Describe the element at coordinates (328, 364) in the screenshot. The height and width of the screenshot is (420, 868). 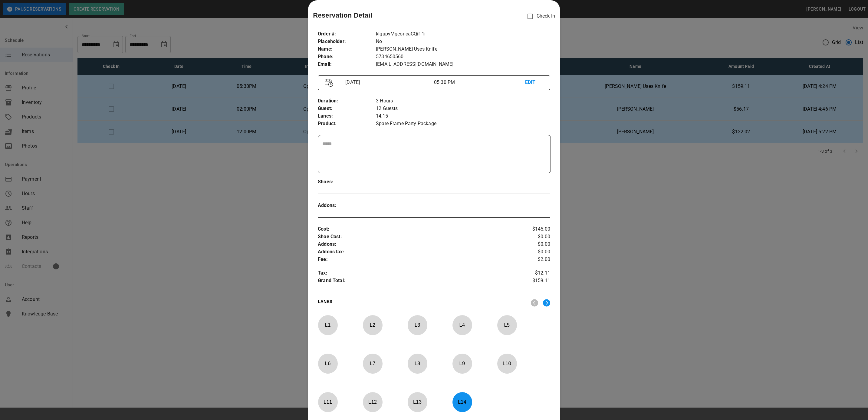
I see `p: L 6` at that location.